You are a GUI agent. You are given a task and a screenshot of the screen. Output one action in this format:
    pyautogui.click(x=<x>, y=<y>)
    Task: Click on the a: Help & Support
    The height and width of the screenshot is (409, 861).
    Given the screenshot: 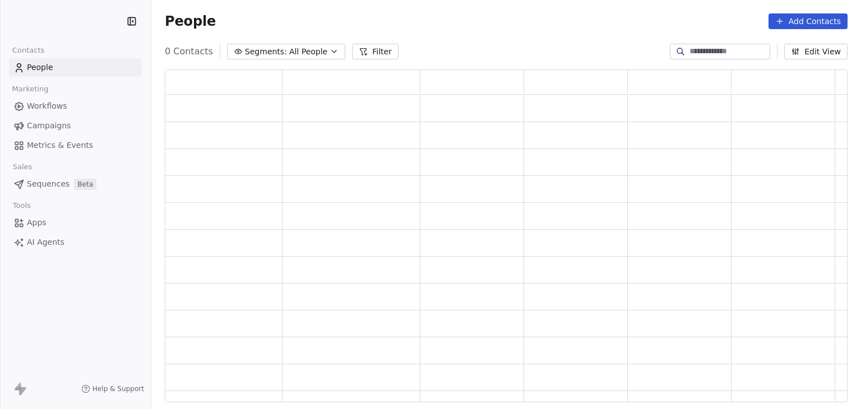 What is the action you would take?
    pyautogui.click(x=113, y=389)
    